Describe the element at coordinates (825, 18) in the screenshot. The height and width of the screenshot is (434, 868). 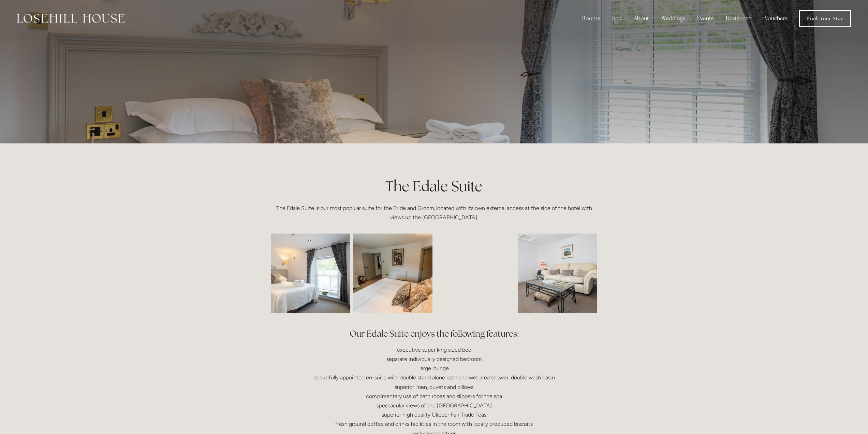
I see `a: Book Your Stay` at that location.